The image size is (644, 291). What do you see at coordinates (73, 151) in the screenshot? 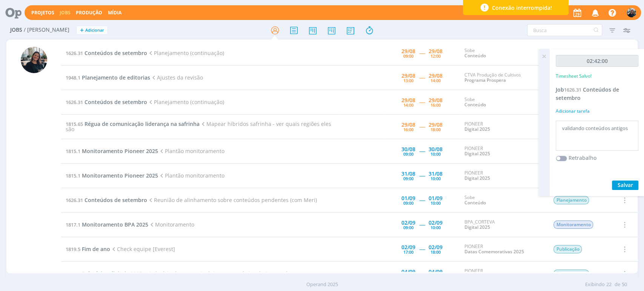
I see `span: 1815.1` at bounding box center [73, 151].